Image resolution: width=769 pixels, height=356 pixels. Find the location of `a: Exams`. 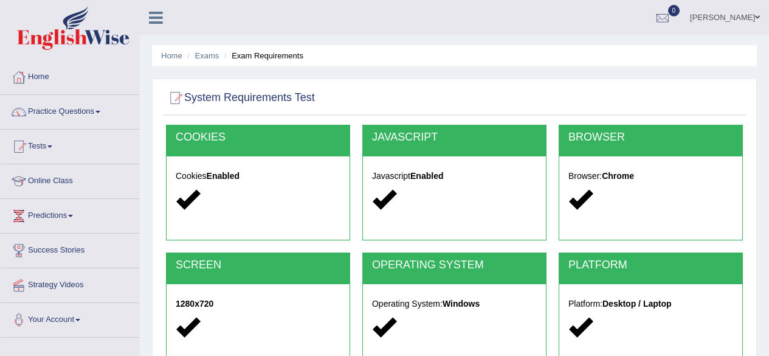

a: Exams is located at coordinates (207, 55).